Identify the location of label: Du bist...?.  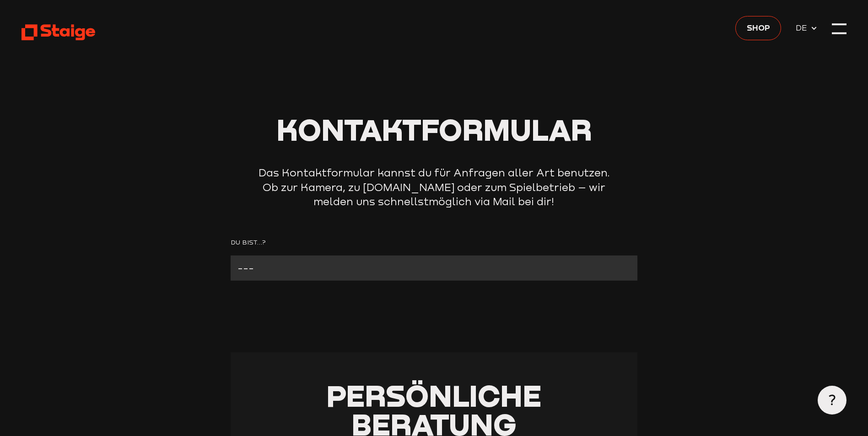
(434, 243).